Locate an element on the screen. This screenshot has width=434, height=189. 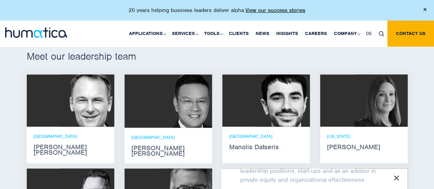
a: News is located at coordinates (263, 34).